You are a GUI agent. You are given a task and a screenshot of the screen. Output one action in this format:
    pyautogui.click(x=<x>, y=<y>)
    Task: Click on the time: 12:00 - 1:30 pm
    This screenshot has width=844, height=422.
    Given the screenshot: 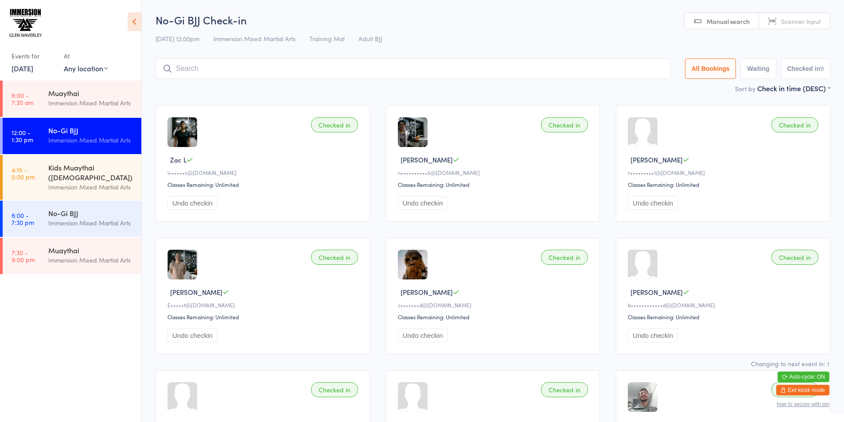 What is the action you would take?
    pyautogui.click(x=22, y=136)
    